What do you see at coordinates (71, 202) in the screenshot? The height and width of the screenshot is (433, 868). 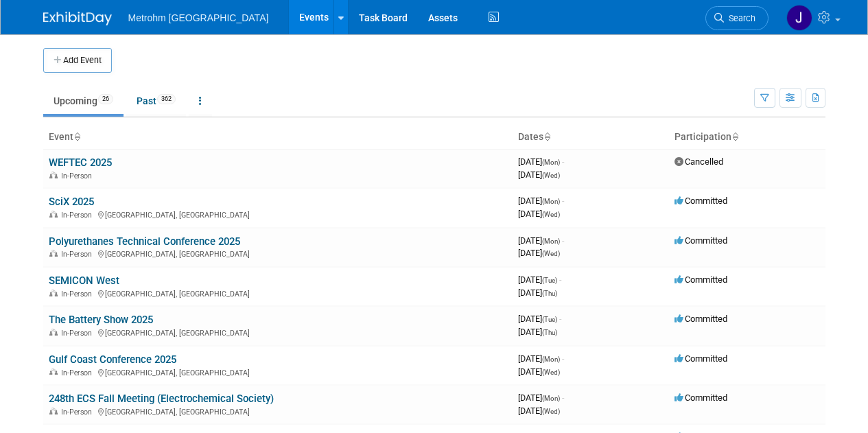 I see `a: SciX 2025` at bounding box center [71, 202].